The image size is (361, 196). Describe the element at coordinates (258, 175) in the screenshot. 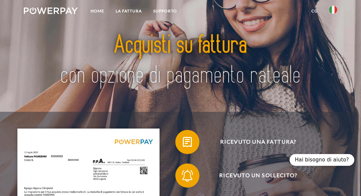

I see `span: Ricevuto un sollecito?` at that location.